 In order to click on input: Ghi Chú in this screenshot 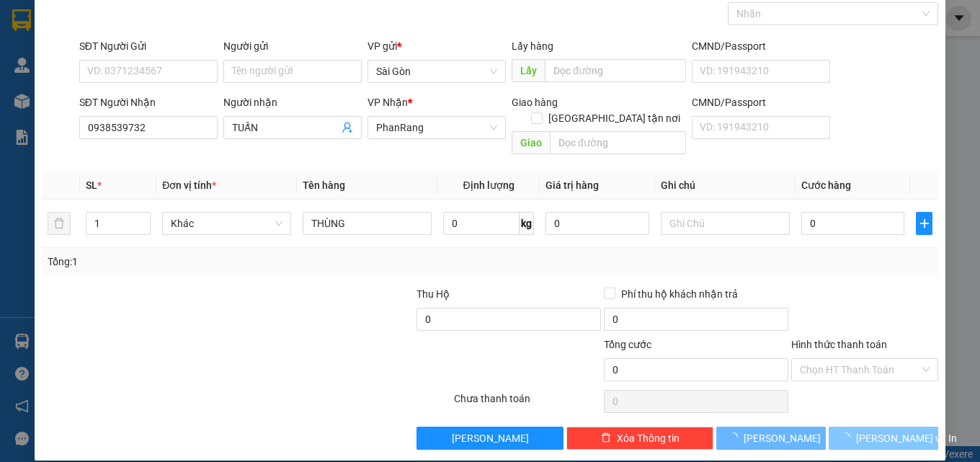, I will do `click(725, 223)`.